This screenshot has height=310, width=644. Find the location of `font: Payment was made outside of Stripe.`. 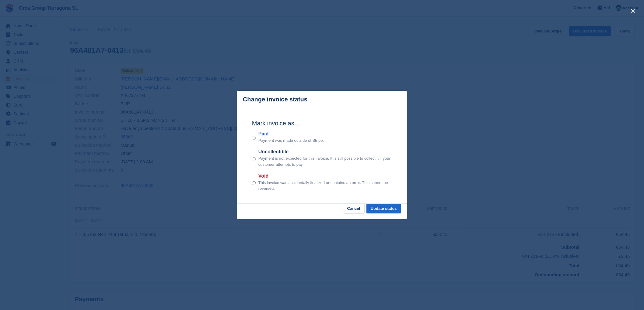

font: Payment was made outside of Stripe. is located at coordinates (291, 140).